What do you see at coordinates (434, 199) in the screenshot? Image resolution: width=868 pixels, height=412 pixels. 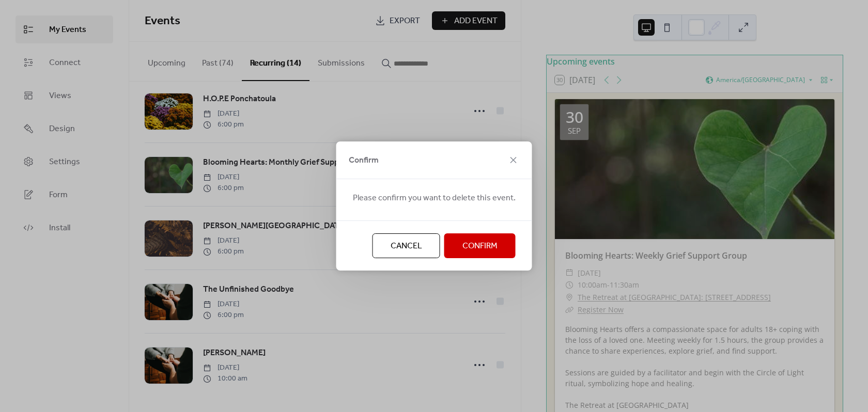 I see `span: Please confirm you want to delete this event.` at bounding box center [434, 199].